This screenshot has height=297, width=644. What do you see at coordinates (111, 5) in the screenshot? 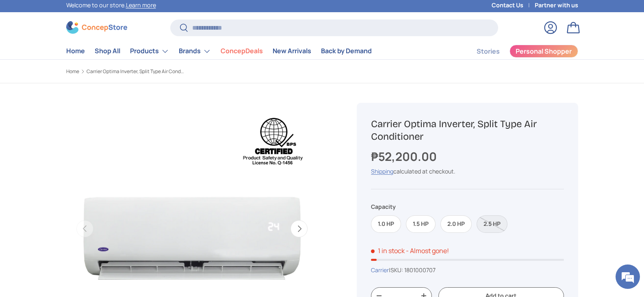
I see `p: Welcome to our store.` at bounding box center [111, 5].